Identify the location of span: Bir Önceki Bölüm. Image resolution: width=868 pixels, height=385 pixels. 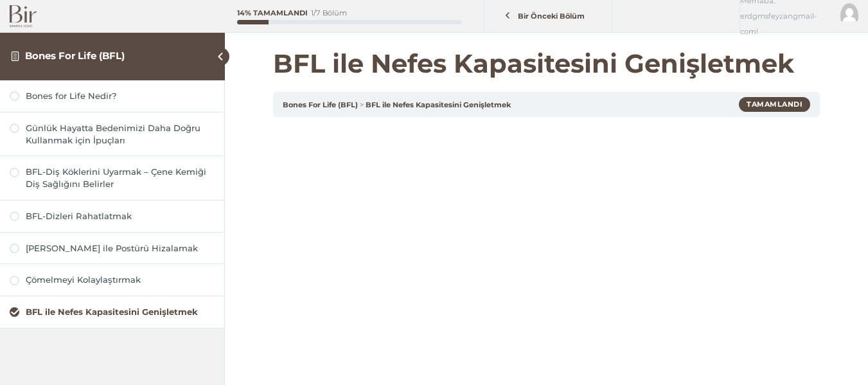
(551, 16).